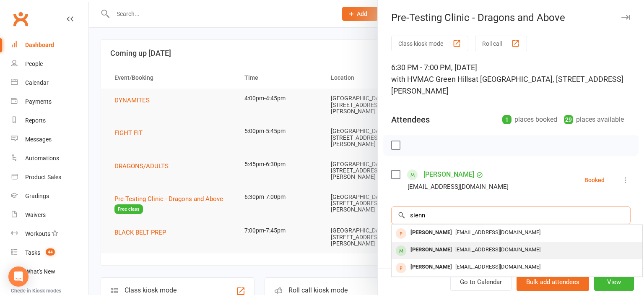  Describe the element at coordinates (49, 196) in the screenshot. I see `a: Gradings` at that location.